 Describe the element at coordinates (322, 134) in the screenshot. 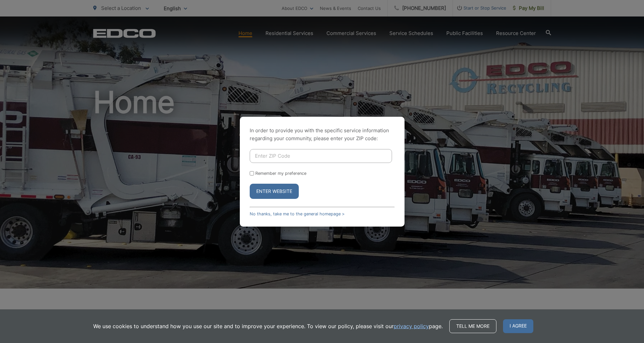

I see `p: In order to provide you with the specific service information regarding your community, please en...` at that location.